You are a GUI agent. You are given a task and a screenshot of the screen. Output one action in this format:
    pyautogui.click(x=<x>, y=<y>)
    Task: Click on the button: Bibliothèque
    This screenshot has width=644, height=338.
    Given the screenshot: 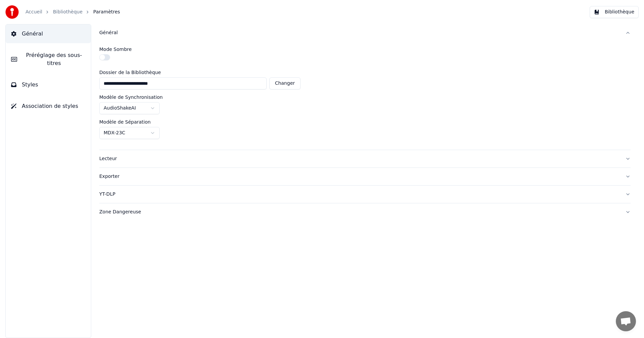 What is the action you would take?
    pyautogui.click(x=614, y=12)
    